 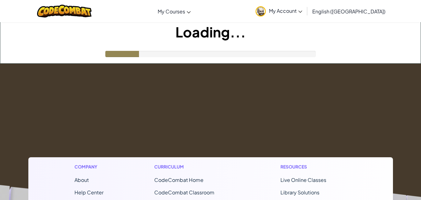 I want to click on img: avatar, so click(x=261, y=11).